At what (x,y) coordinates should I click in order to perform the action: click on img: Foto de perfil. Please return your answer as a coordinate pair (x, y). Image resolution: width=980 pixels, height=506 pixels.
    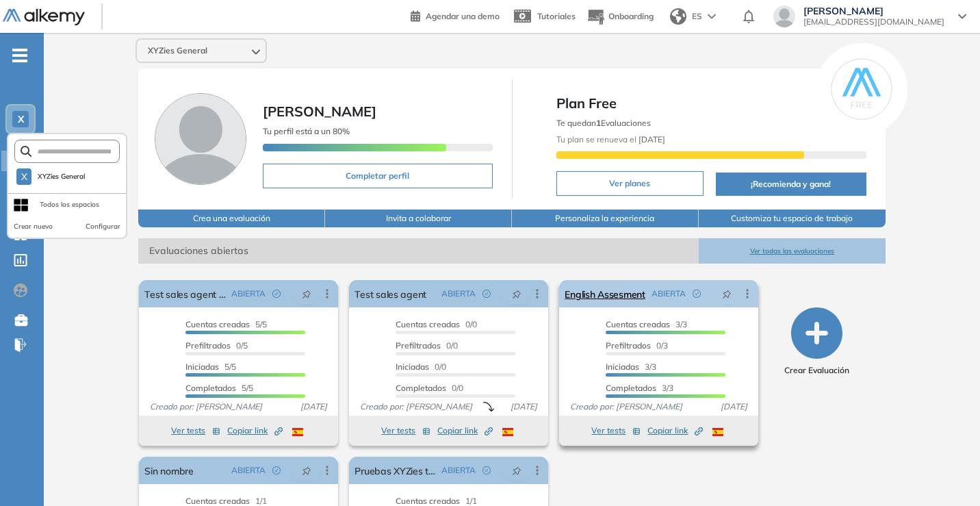
    Looking at the image, I should click on (200, 139).